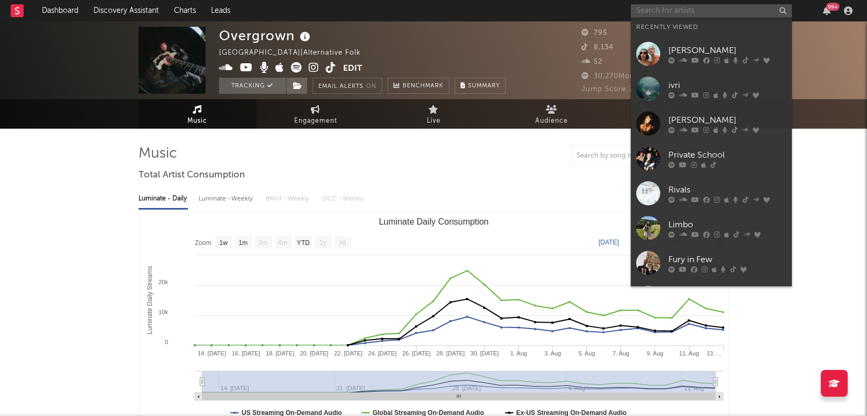 This screenshot has height=416, width=867. What do you see at coordinates (827, 11) in the screenshot?
I see `button: 99+` at bounding box center [827, 11].